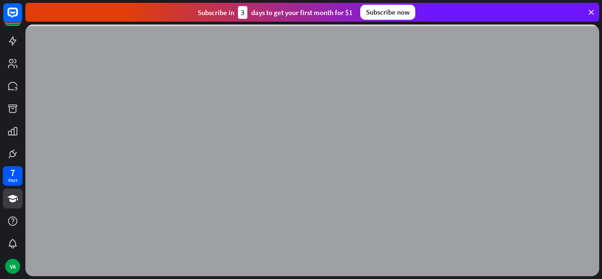 The image size is (602, 279). Describe the element at coordinates (13, 176) in the screenshot. I see `a: 7 days` at that location.